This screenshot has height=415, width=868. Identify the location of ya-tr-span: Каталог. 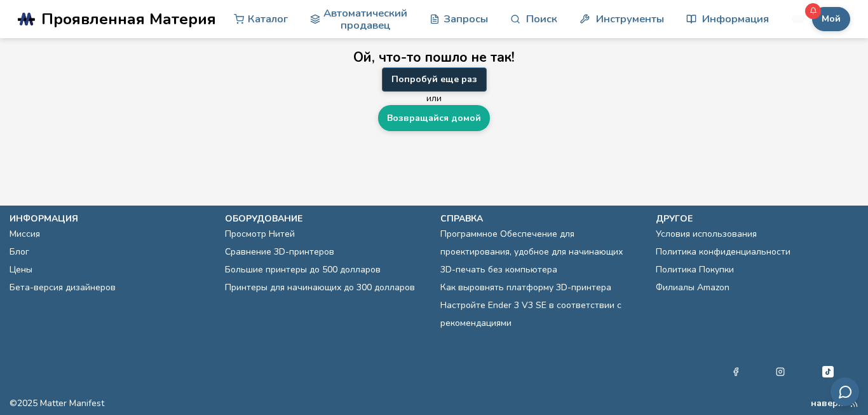
(267, 18).